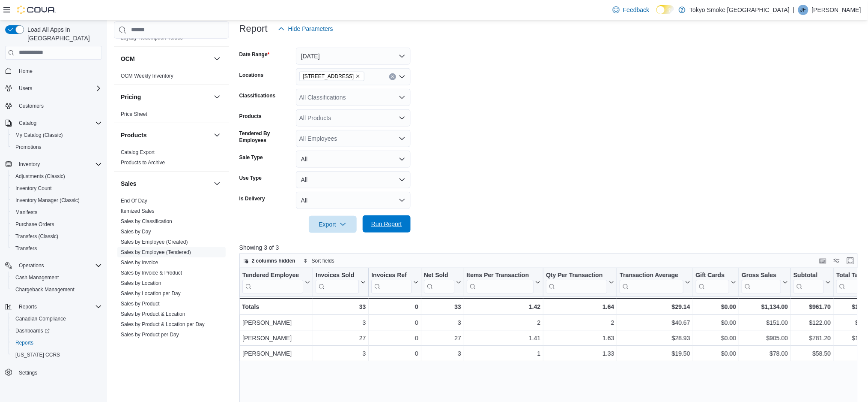  Describe the element at coordinates (712, 275) in the screenshot. I see `div: Gift Cards` at that location.